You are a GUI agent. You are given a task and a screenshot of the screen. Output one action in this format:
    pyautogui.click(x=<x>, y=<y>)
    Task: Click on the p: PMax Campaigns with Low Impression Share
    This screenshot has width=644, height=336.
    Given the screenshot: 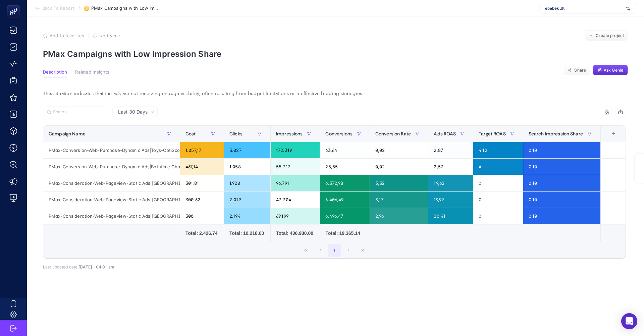 What is the action you would take?
    pyautogui.click(x=336, y=54)
    